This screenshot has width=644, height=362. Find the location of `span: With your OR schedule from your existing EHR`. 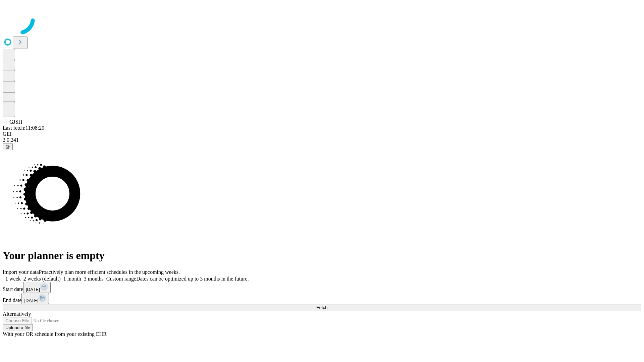

span: With your OR schedule from your existing EHR is located at coordinates (55, 334).